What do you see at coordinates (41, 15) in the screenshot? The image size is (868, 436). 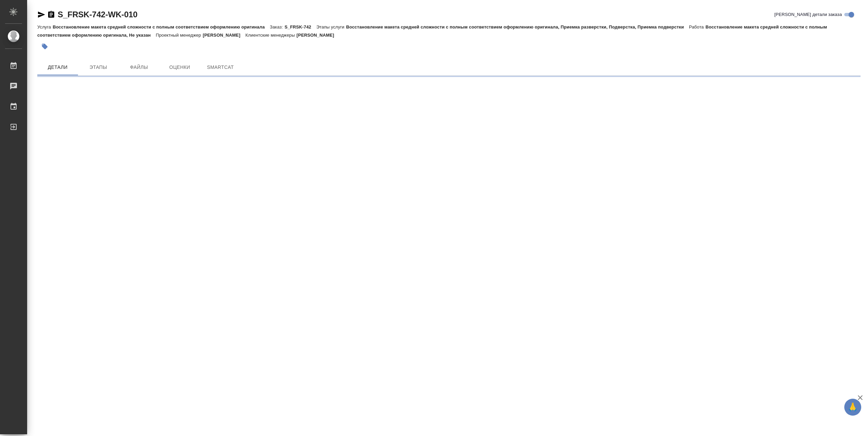 I see `button: Скопировать ссылку для ЯМессенджера` at bounding box center [41, 15].